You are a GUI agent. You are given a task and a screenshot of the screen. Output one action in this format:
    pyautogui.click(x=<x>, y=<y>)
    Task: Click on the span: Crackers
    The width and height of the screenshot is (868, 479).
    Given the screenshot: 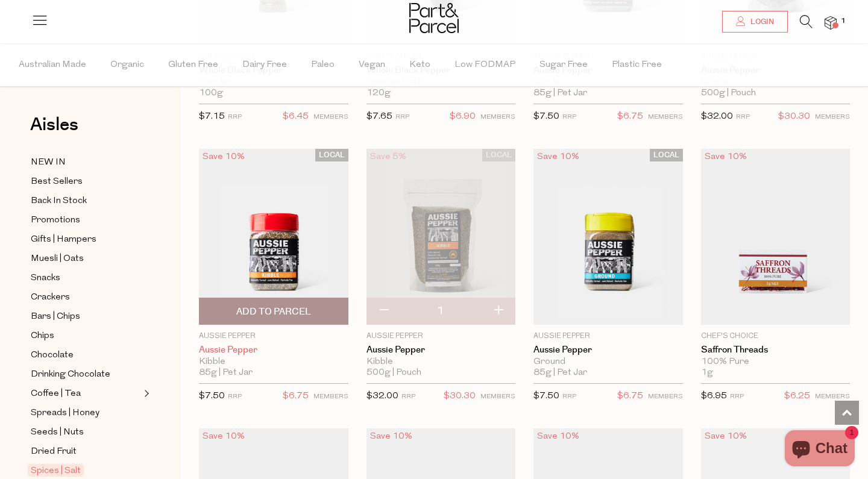 What is the action you would take?
    pyautogui.click(x=50, y=298)
    